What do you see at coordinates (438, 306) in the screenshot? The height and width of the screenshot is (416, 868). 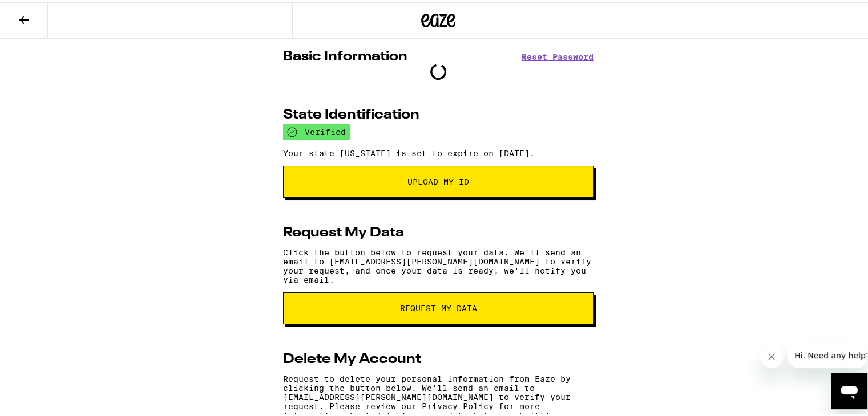 I see `span: request my data` at bounding box center [438, 306].